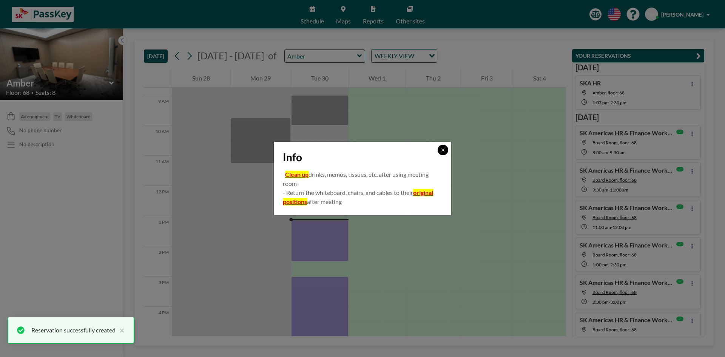 The height and width of the screenshot is (357, 725). Describe the element at coordinates (120, 330) in the screenshot. I see `button: close` at that location.